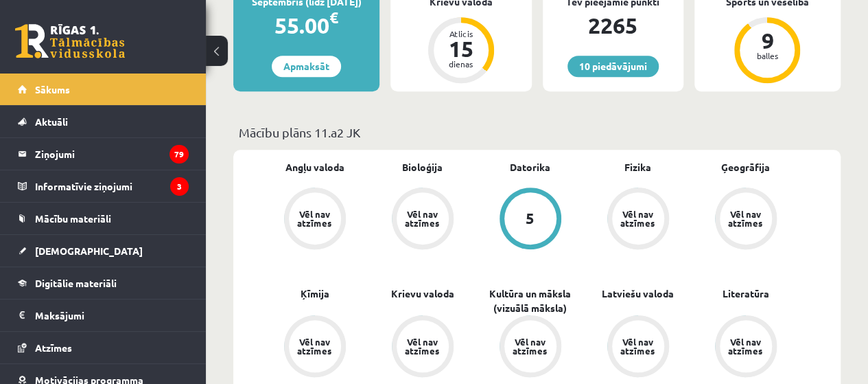 This screenshot has height=384, width=868. What do you see at coordinates (103, 283) in the screenshot?
I see `a: Digitālie materiāli` at bounding box center [103, 283].